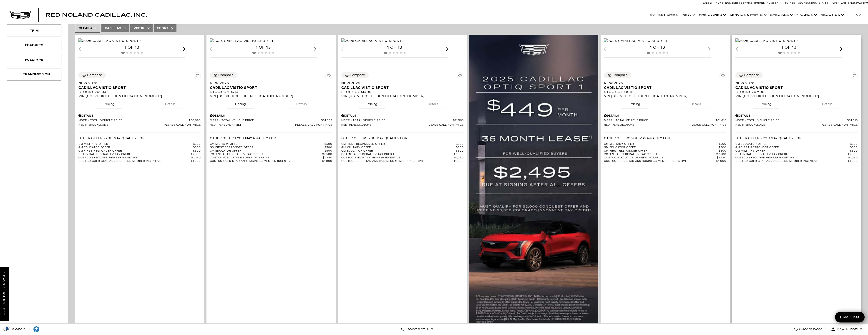  I want to click on a: Pre-Owned, so click(711, 15).